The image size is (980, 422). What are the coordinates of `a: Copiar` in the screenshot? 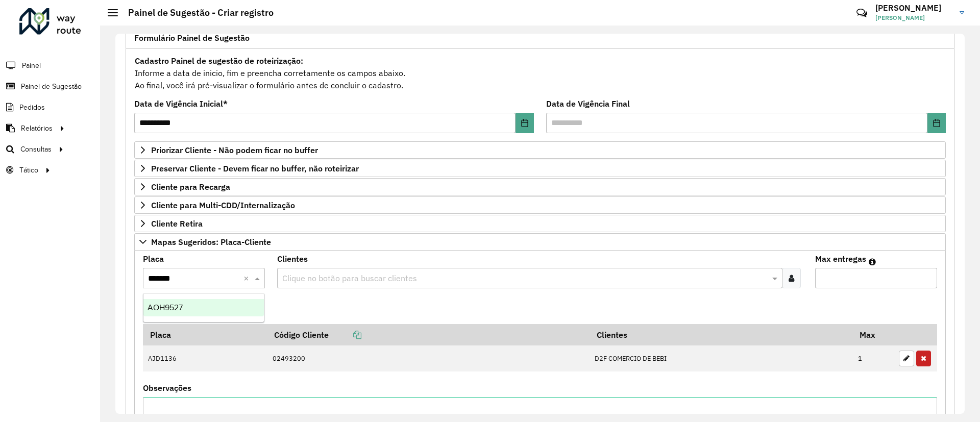 It's located at (345, 335).